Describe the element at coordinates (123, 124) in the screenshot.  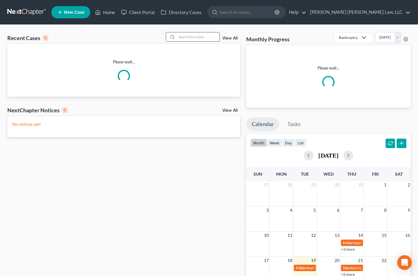
I see `p: No notices yet!` at that location.